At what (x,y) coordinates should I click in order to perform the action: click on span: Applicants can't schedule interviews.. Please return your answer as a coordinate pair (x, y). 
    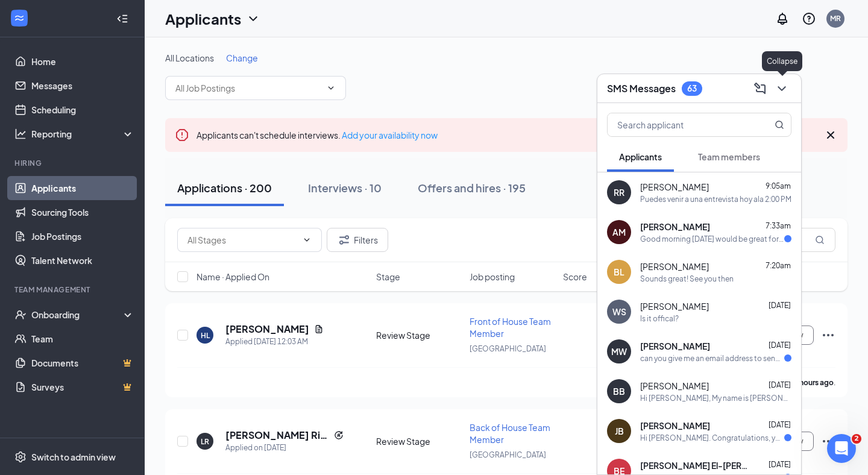
    Looking at the image, I should click on (317, 135).